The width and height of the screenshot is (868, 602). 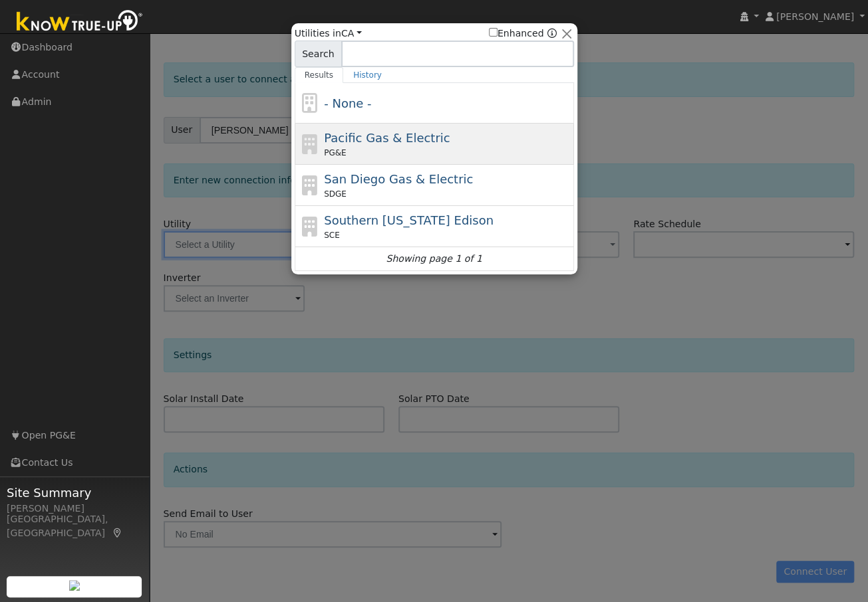 I want to click on span: Utilities in, so click(x=328, y=33).